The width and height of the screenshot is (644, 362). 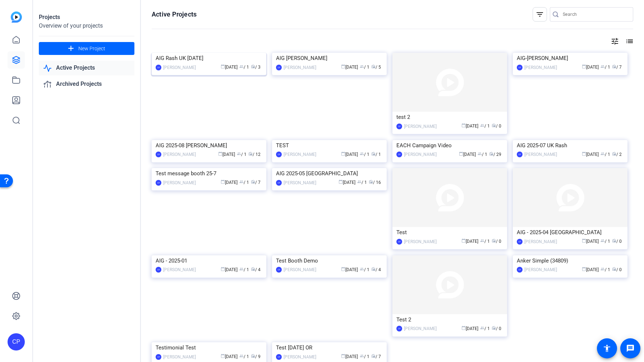 What do you see at coordinates (375, 183) in the screenshot?
I see `span: / 16` at bounding box center [375, 183].